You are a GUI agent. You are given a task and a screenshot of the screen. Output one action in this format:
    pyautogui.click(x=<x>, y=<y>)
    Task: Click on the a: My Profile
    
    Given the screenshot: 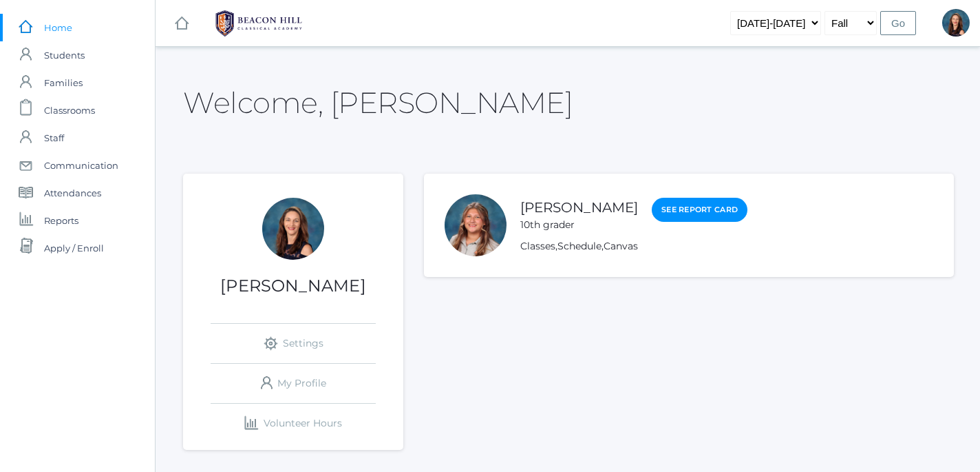 What is the action you would take?
    pyautogui.click(x=294, y=383)
    